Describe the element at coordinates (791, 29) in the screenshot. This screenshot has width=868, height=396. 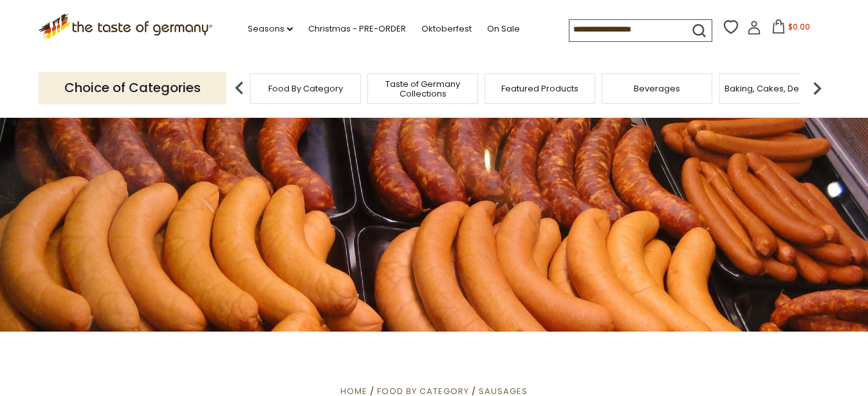
I see `button: $0.00` at that location.